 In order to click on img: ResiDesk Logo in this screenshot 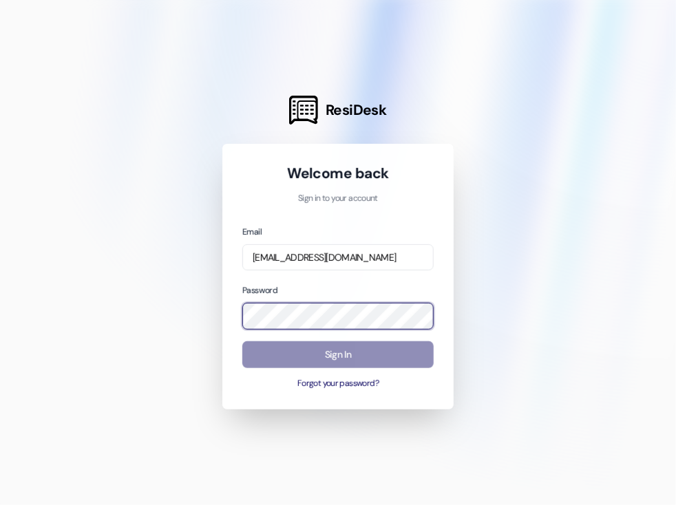, I will do `click(304, 110)`.